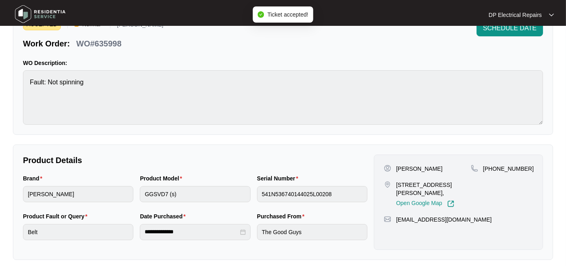 The image size is (566, 266). Describe the element at coordinates (195, 194) in the screenshot. I see `input: Product Model` at that location.